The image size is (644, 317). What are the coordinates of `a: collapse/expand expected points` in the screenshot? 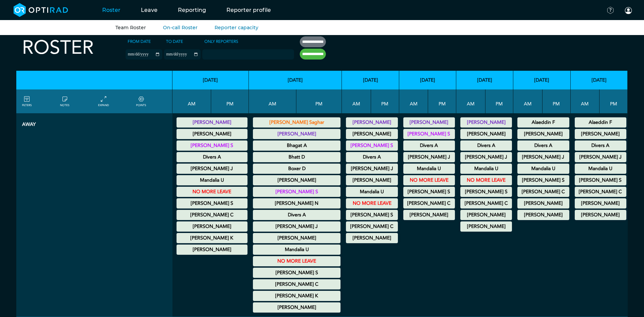 It's located at (141, 101).